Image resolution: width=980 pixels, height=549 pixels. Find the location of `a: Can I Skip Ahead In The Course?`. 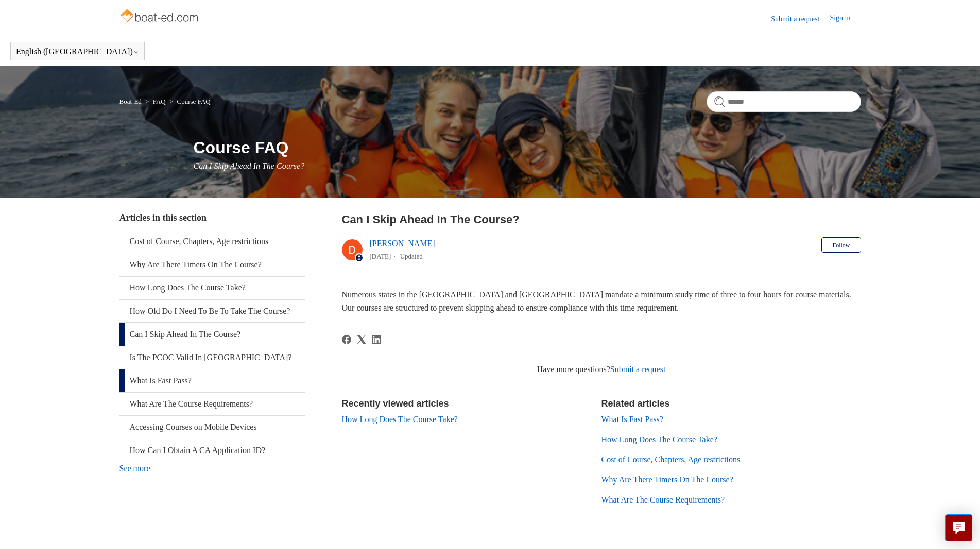

a: Can I Skip Ahead In The Course? is located at coordinates (213, 334).